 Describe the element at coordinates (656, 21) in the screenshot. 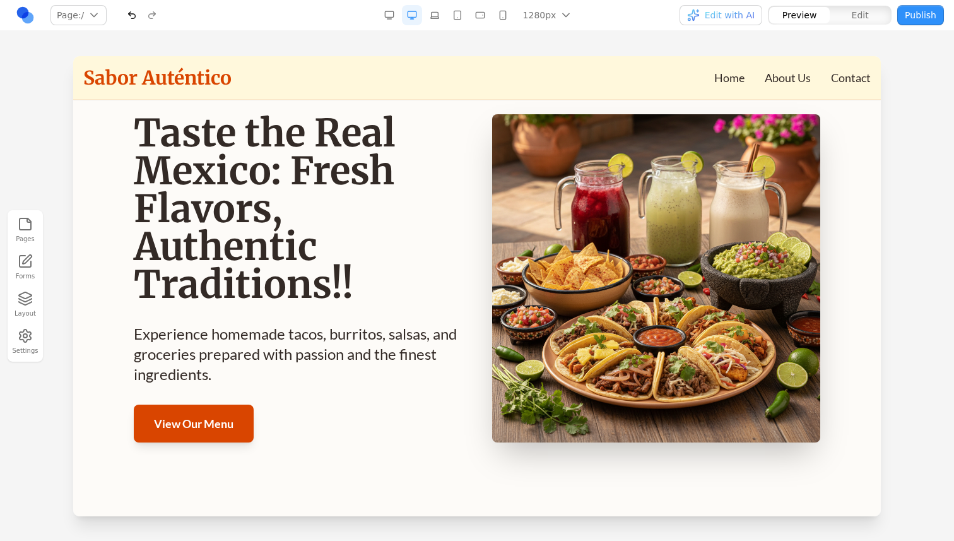

I see `a: Home` at that location.